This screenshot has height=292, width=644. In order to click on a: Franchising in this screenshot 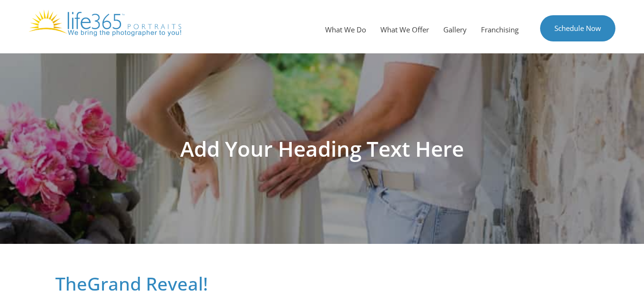, I will do `click(500, 29)`.